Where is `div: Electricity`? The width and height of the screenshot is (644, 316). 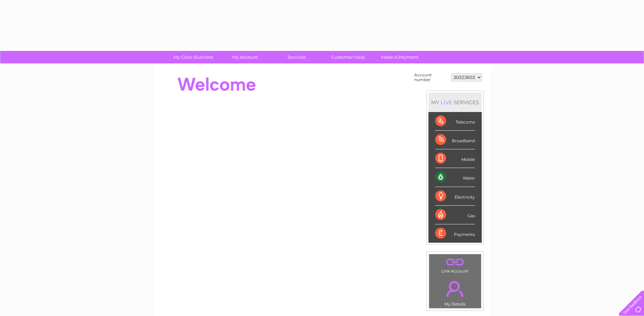 div: Electricity is located at coordinates (455, 196).